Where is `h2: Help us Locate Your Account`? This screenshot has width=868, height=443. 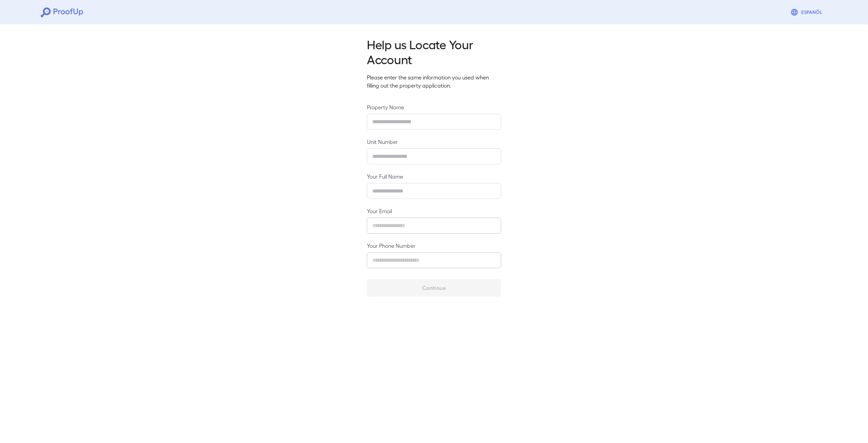 h2: Help us Locate Your Account is located at coordinates (434, 52).